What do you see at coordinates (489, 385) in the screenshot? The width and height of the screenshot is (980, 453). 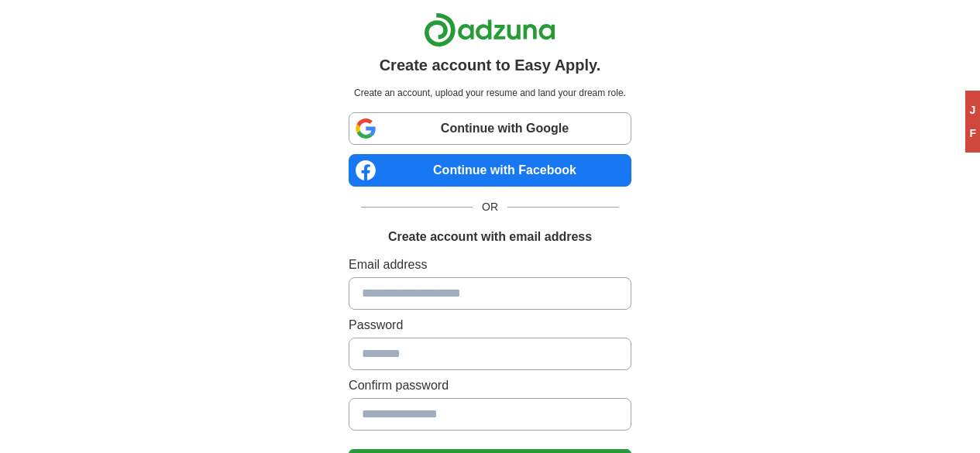 I see `label: Confirm password` at bounding box center [489, 385].